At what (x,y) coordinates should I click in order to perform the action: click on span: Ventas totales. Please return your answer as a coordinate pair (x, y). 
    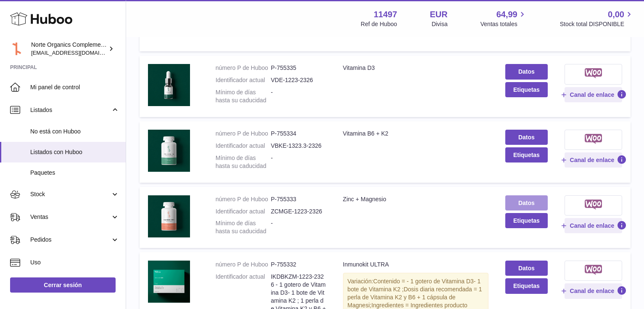
    Looking at the image, I should click on (504, 24).